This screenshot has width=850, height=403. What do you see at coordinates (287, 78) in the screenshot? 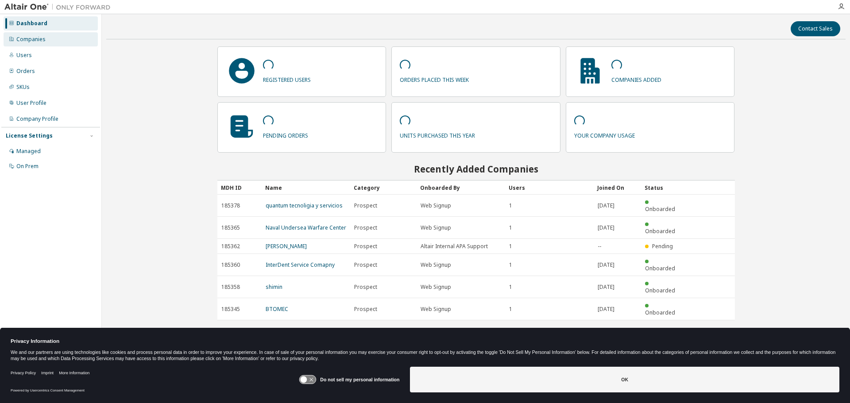
I see `p: registered users` at bounding box center [287, 78].